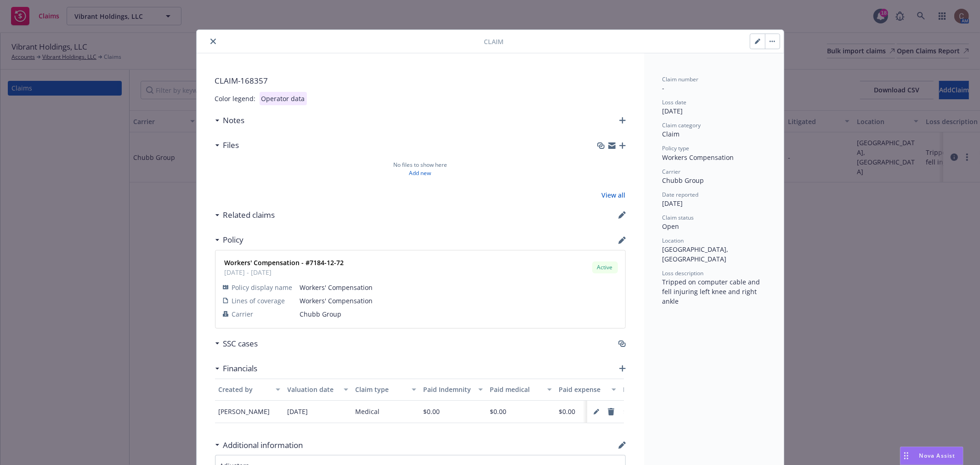 The width and height of the screenshot is (980, 465). Describe the element at coordinates (386, 390) in the screenshot. I see `button: Claim type` at that location.